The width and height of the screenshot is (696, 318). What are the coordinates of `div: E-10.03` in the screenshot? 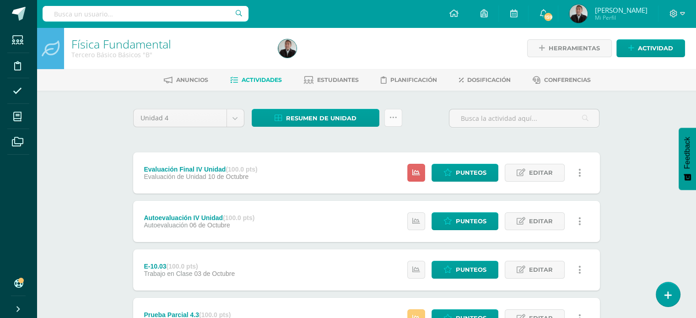 It's located at (189, 266).